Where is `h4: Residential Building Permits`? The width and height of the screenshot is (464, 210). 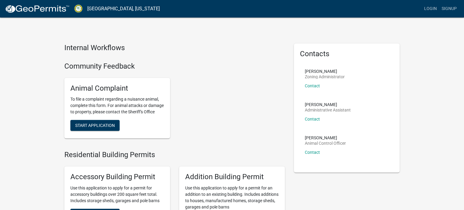
h4: Residential Building Permits is located at coordinates (175, 155).